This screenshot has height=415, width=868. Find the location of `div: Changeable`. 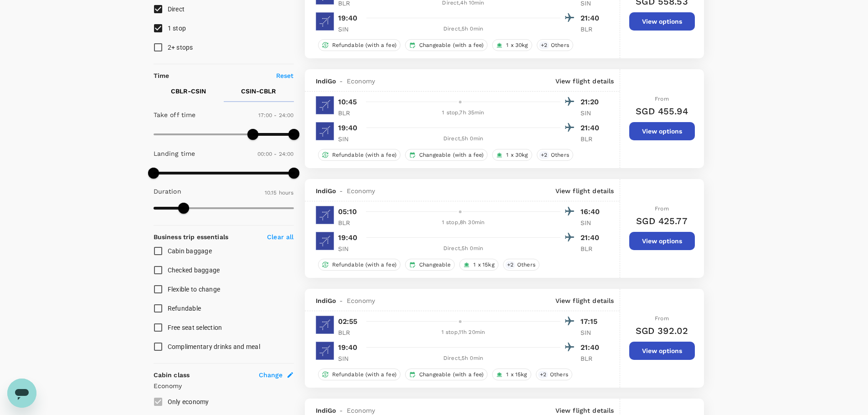

div: Changeable is located at coordinates (430, 265).